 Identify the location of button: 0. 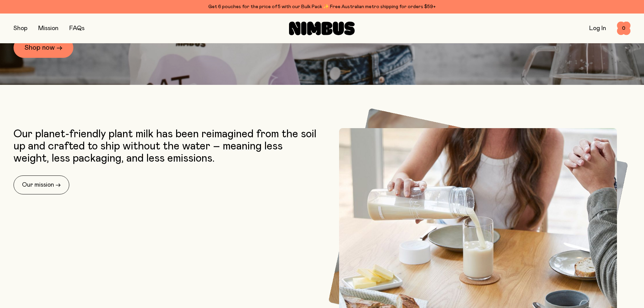
(624, 28).